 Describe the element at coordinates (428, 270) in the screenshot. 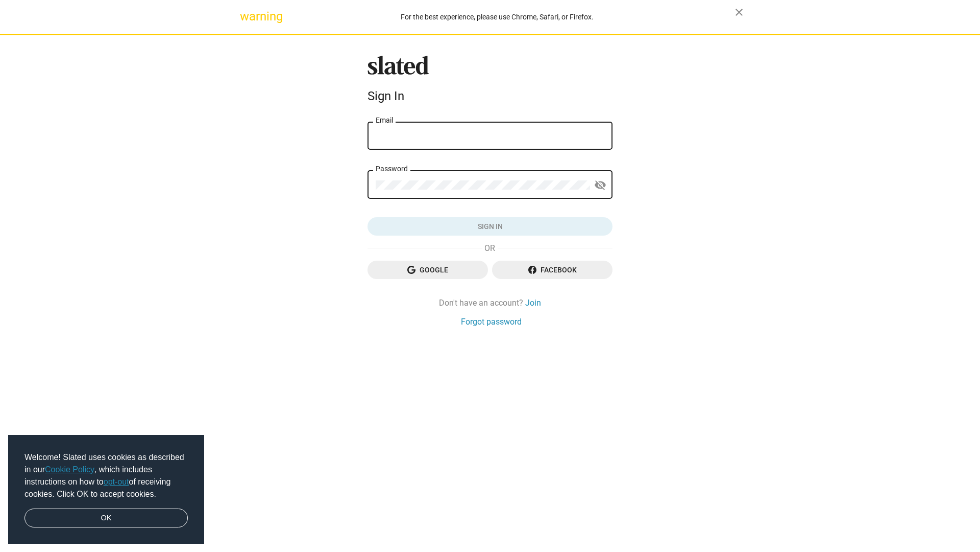

I see `span: Google` at that location.